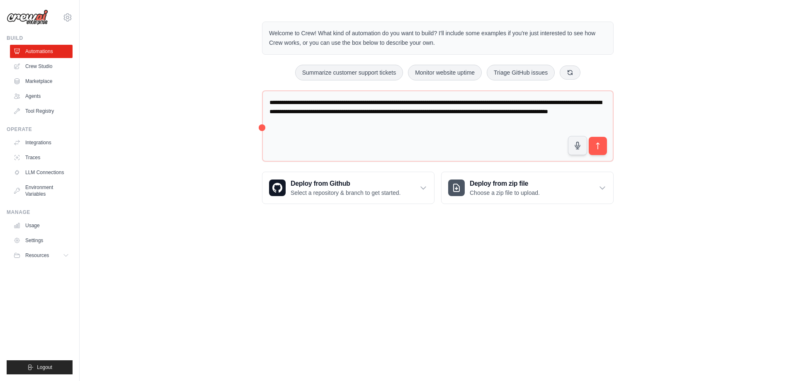 This screenshot has width=796, height=381. I want to click on img: Logo, so click(27, 17).